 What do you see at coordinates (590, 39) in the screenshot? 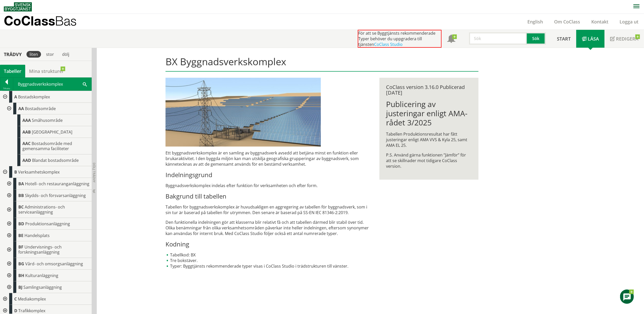
I see `a: Läsa` at bounding box center [590, 39].